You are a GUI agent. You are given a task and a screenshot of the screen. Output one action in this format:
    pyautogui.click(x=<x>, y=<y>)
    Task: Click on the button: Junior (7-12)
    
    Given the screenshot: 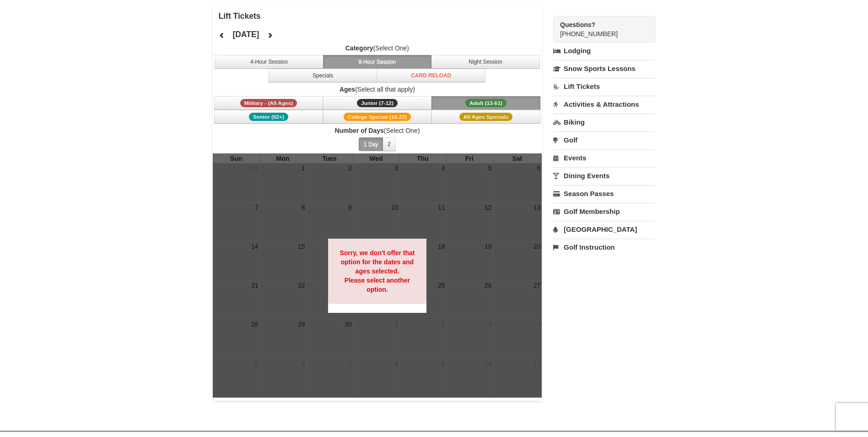 What is the action you would take?
    pyautogui.click(x=377, y=103)
    